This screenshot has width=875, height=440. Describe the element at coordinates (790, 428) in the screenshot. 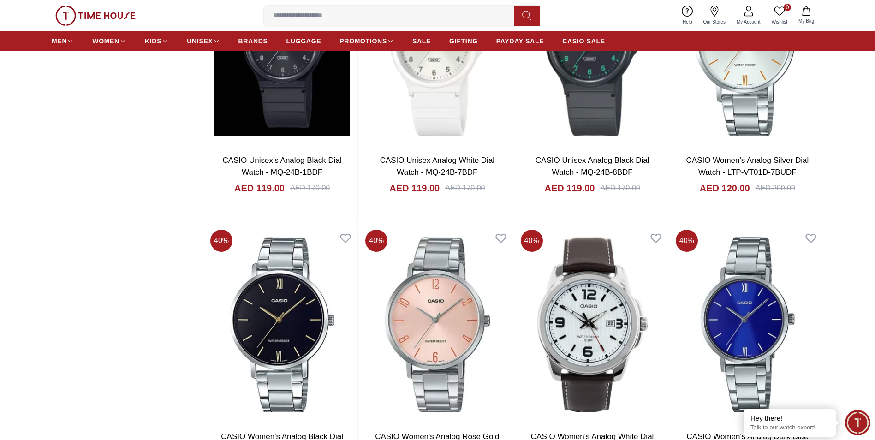

I see `p: Talk to our watch expert!` at that location.